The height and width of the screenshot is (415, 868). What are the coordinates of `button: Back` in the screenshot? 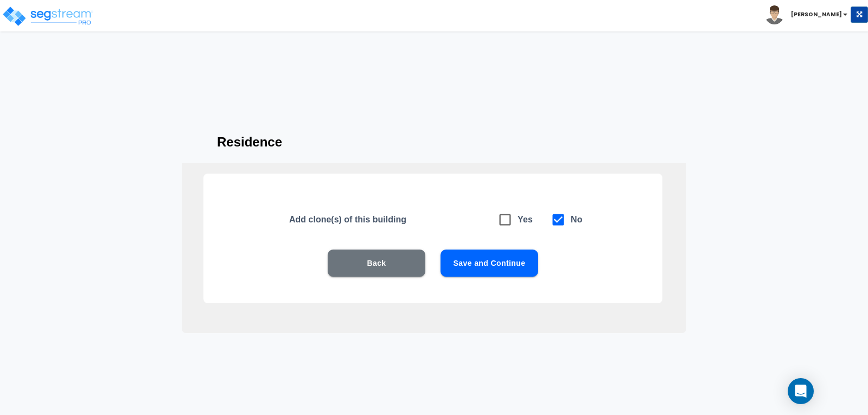 It's located at (377, 263).